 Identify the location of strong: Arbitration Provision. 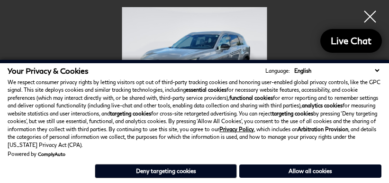
(323, 129).